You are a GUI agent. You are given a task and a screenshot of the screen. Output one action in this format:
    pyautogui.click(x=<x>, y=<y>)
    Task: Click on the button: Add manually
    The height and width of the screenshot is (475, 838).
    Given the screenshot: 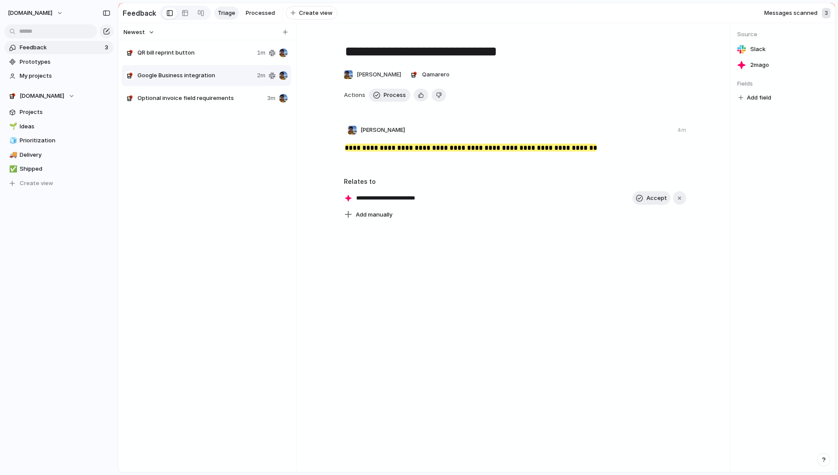 What is the action you would take?
    pyautogui.click(x=368, y=215)
    